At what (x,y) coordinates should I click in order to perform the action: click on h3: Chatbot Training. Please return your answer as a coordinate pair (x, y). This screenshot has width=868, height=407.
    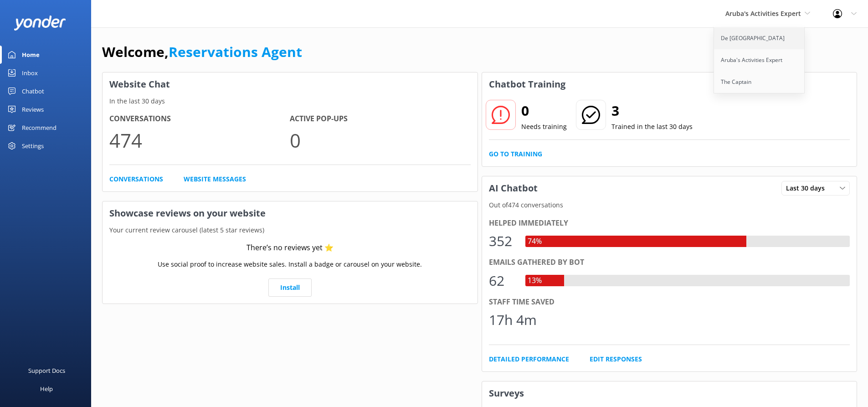
    Looking at the image, I should click on (527, 84).